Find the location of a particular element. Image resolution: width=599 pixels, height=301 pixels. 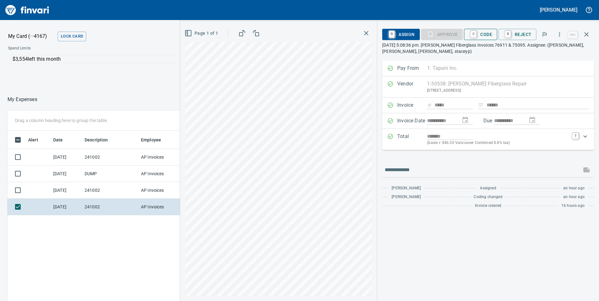

button: Flag is located at coordinates (545, 34).